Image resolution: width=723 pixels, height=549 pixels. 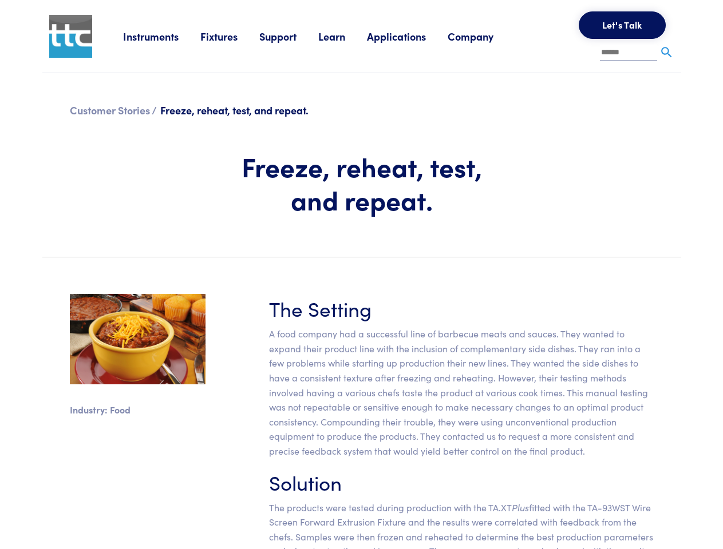 What do you see at coordinates (137, 410) in the screenshot?
I see `p: Industry: Food` at bounding box center [137, 410].